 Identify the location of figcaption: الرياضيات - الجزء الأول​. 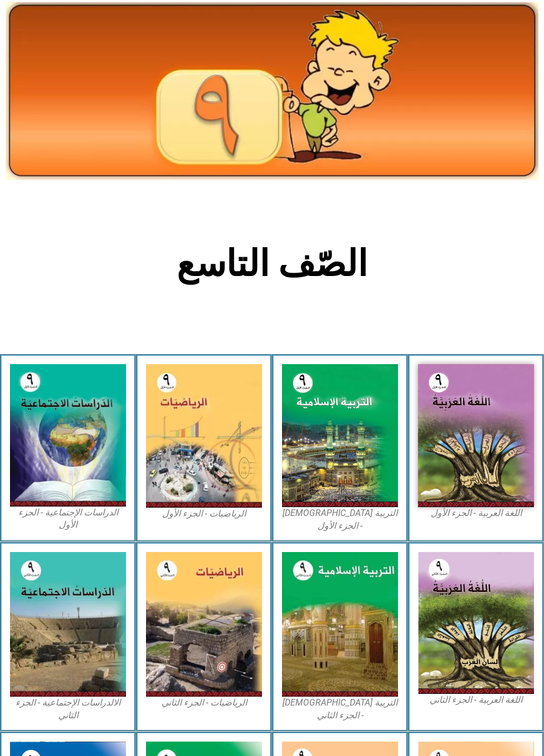
(204, 514).